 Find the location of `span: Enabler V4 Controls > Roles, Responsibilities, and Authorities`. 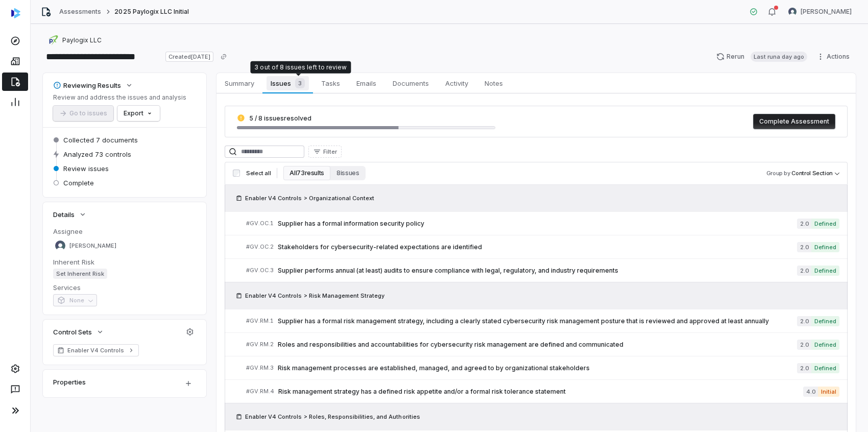

span: Enabler V4 Controls > Roles, Responsibilities, and Authorities is located at coordinates (332, 417).